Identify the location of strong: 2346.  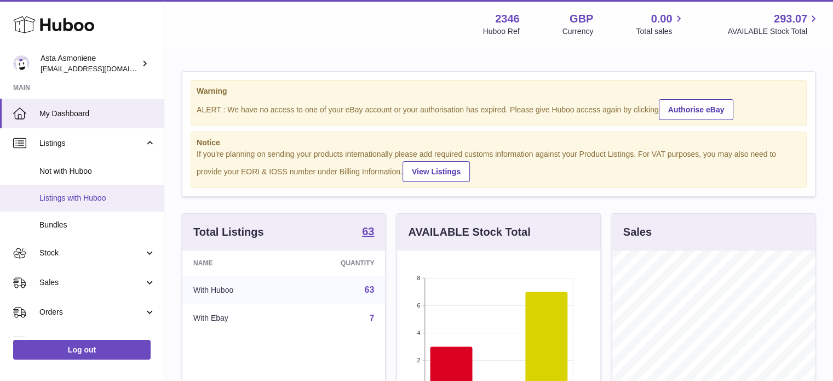
(507, 19).